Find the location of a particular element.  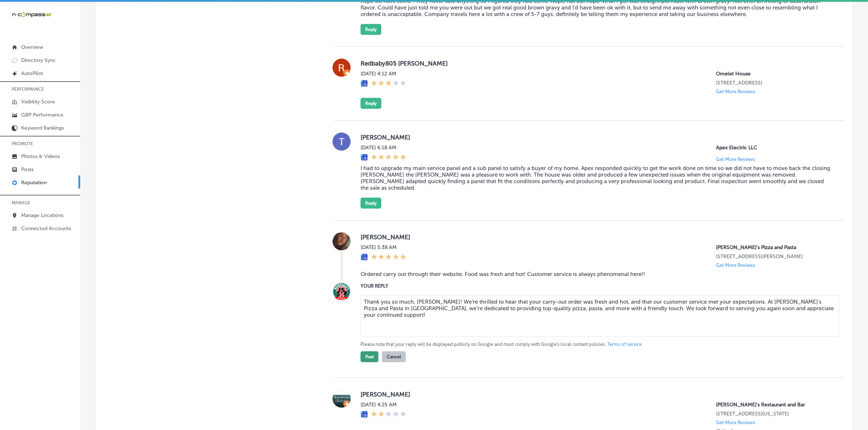

p: GBP Performance is located at coordinates (42, 115).